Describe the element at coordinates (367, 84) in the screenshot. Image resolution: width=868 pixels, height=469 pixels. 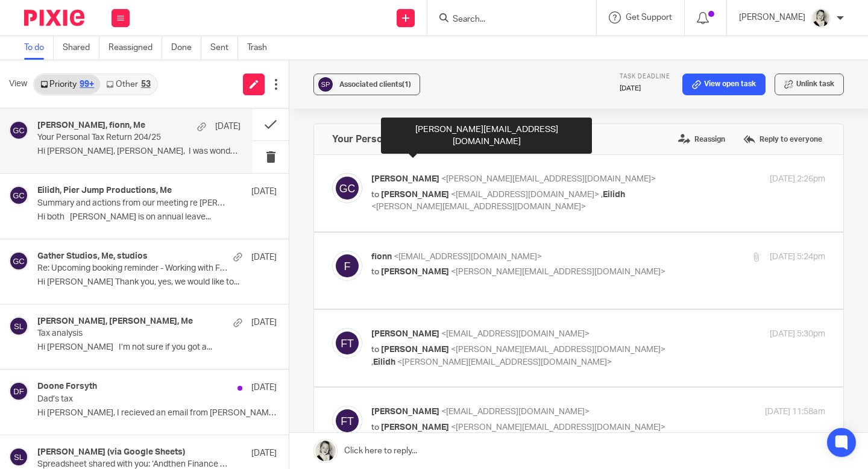
I see `button: Associated clients(1)` at that location.